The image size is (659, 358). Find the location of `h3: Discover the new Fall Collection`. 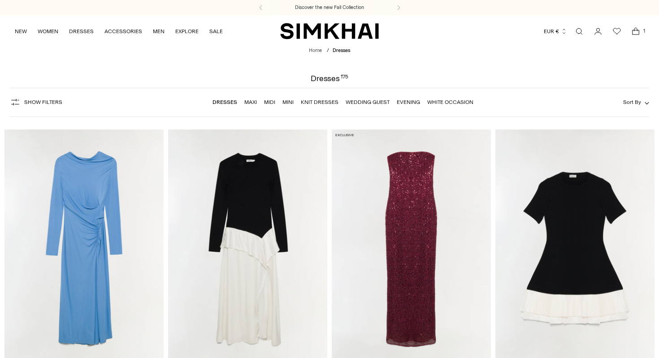

h3: Discover the new Fall Collection is located at coordinates (330, 8).